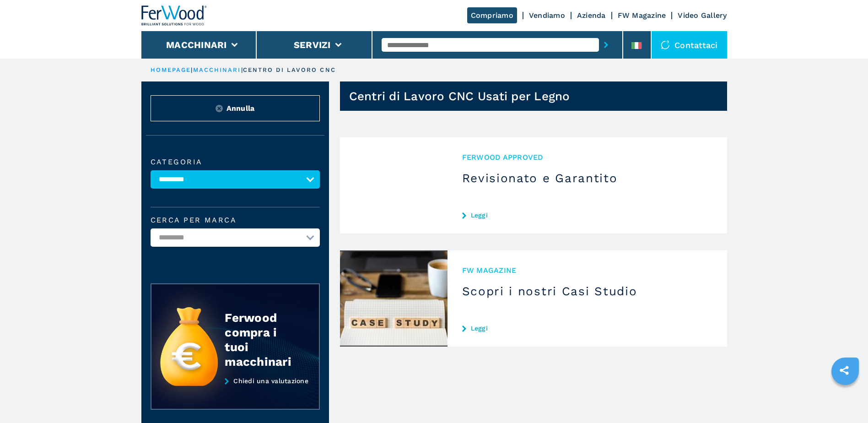 The image size is (868, 423). I want to click on div: Contattaci, so click(689, 45).